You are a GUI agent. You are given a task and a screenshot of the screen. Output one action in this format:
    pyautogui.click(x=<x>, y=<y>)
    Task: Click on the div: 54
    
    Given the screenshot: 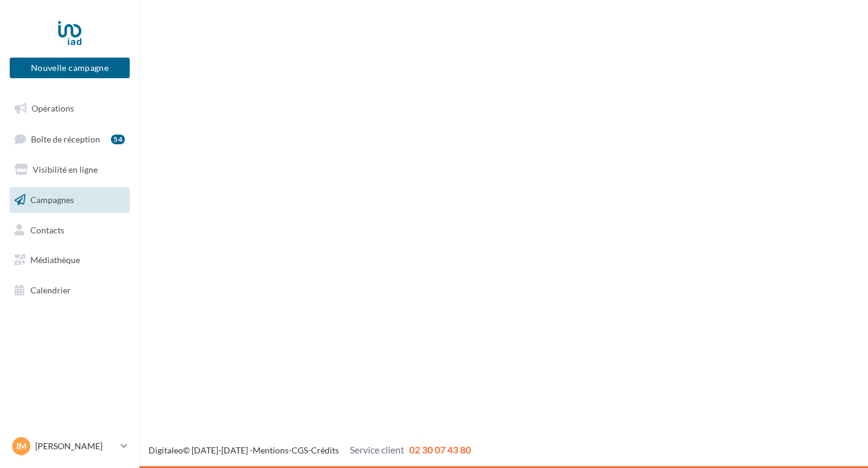 What is the action you would take?
    pyautogui.click(x=118, y=139)
    